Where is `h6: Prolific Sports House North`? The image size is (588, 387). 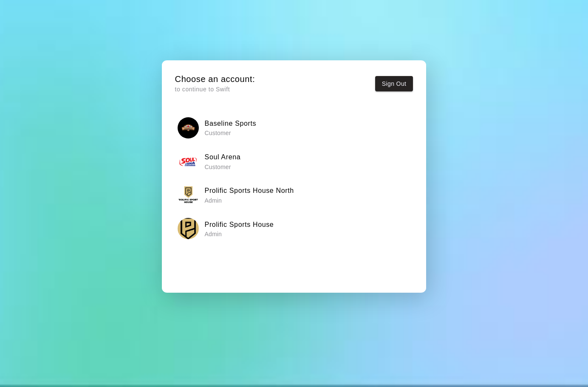
h6: Prolific Sports House North is located at coordinates (249, 191).